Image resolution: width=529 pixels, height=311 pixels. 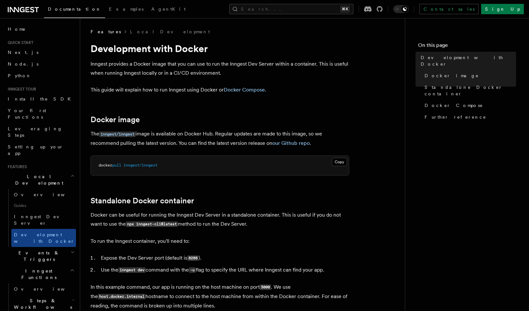 I want to click on a: our Github repo, so click(x=291, y=143).